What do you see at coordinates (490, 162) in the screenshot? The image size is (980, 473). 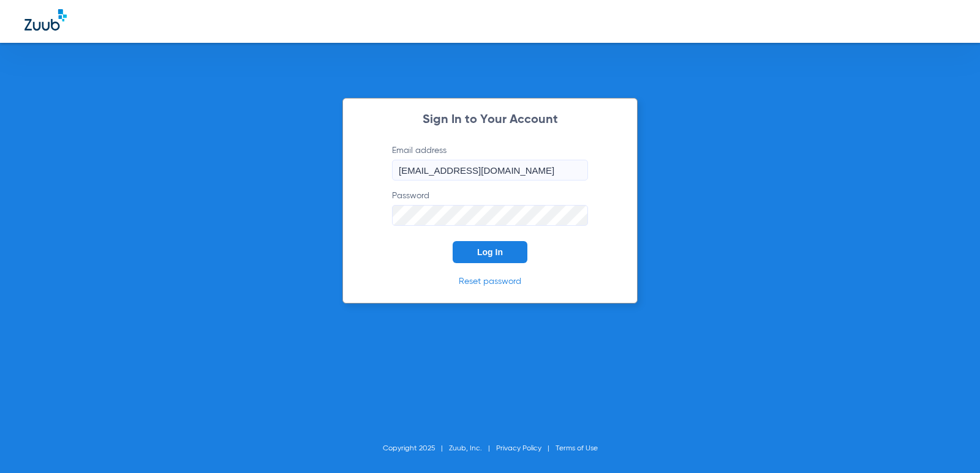 I see `label: Email address` at bounding box center [490, 162].